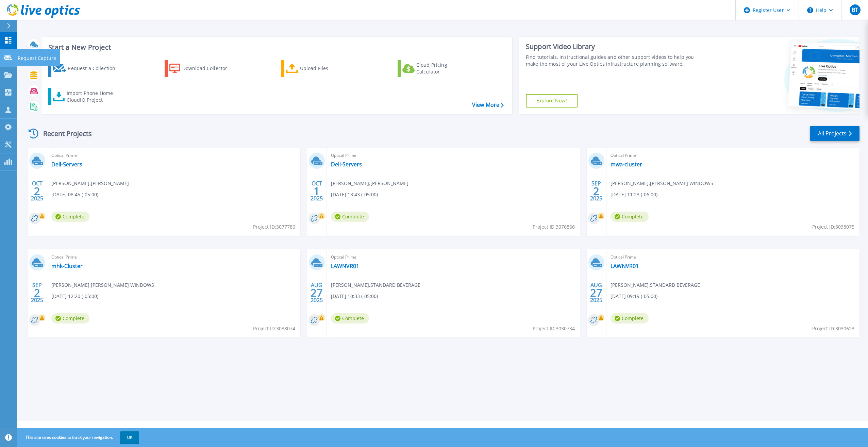  What do you see at coordinates (95, 68) in the screenshot?
I see `div: Request a Collection` at bounding box center [95, 68].